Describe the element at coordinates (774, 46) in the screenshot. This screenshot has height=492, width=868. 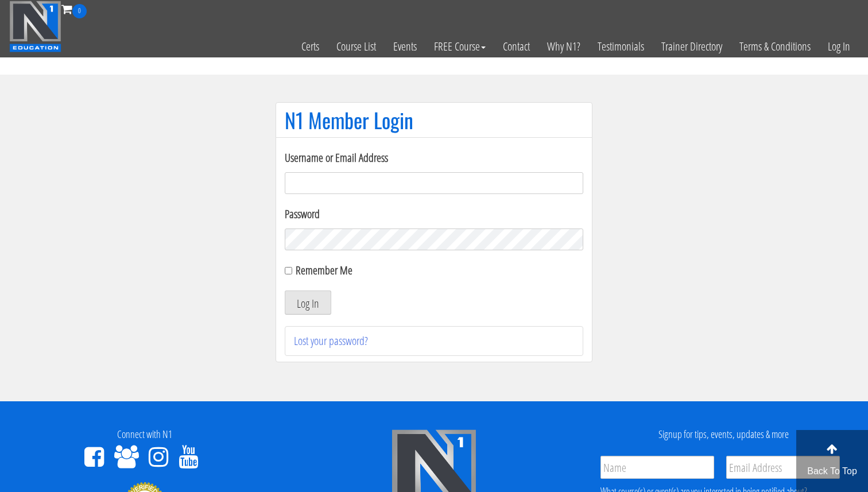
I see `a: Terms & Conditions` at that location.